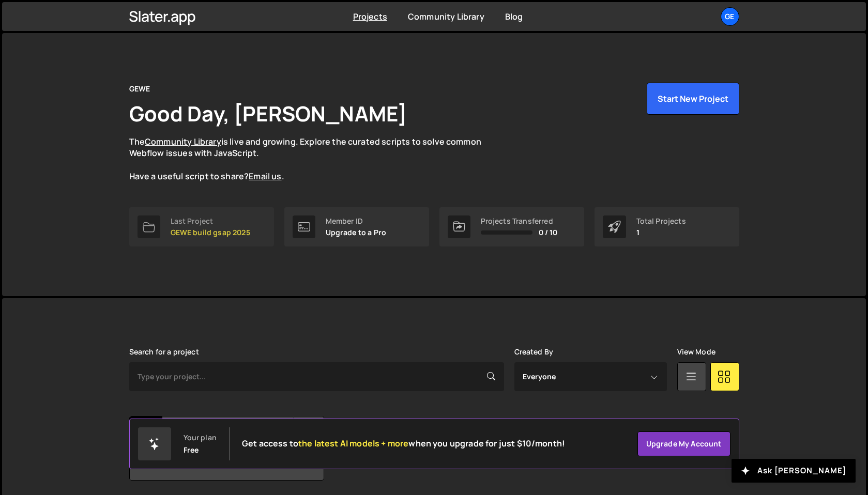  What do you see at coordinates (696, 352) in the screenshot?
I see `label: View Mode` at bounding box center [696, 352].